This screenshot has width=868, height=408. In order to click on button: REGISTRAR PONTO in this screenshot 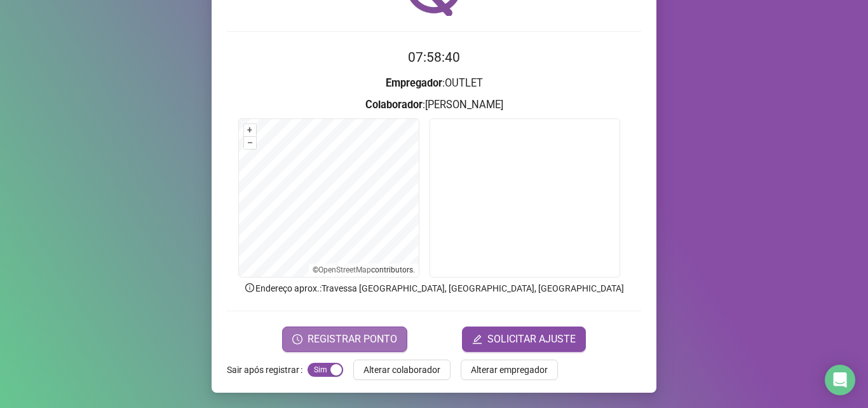, I will do `click(344, 339)`.